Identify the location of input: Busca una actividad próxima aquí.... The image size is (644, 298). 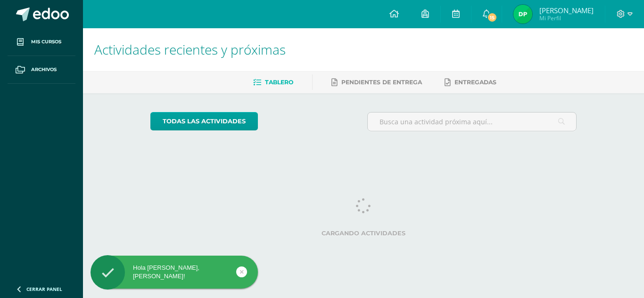
(472, 121).